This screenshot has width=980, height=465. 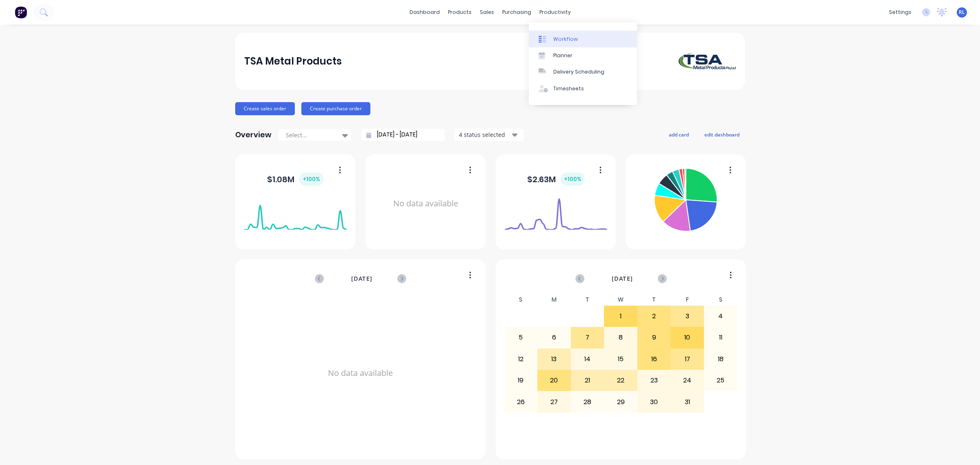 What do you see at coordinates (583, 89) in the screenshot?
I see `a: Timesheets` at bounding box center [583, 89].